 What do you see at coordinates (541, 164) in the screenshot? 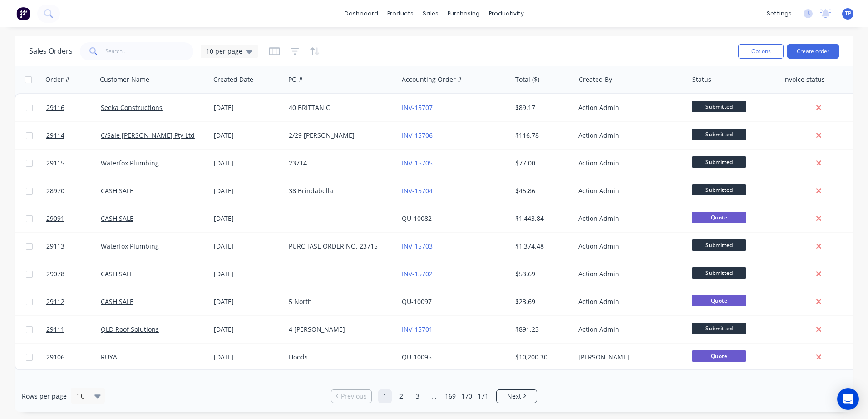
I see `div: $77.00` at bounding box center [541, 164].